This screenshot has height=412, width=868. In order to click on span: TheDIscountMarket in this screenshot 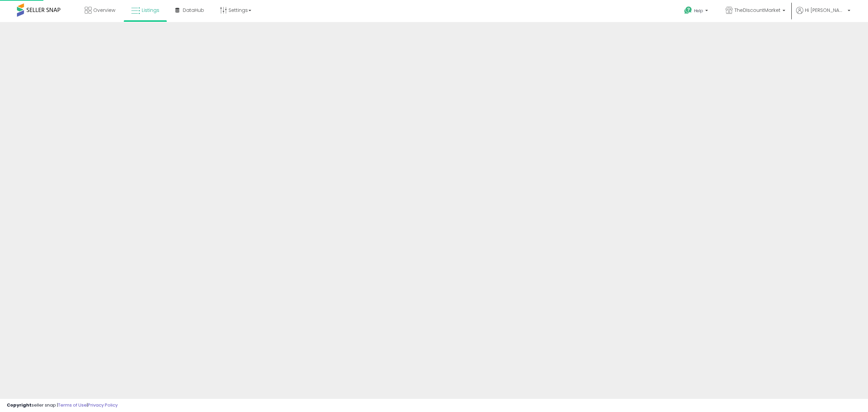, I will do `click(758, 10)`.